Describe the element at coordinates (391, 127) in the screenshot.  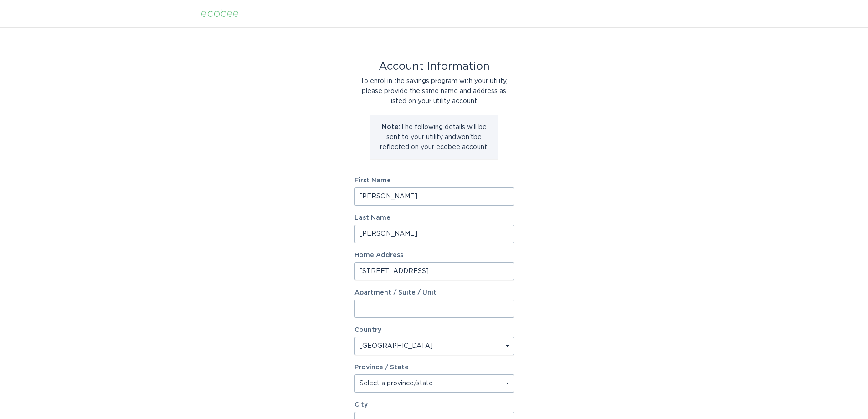
I see `strong: Note:` at that location.